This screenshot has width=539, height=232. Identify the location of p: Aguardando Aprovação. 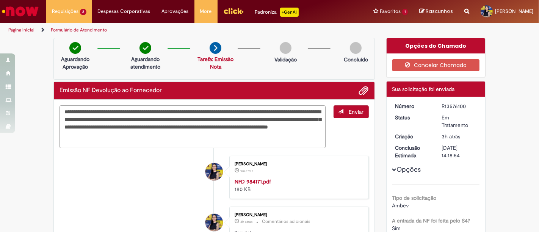
(75, 63).